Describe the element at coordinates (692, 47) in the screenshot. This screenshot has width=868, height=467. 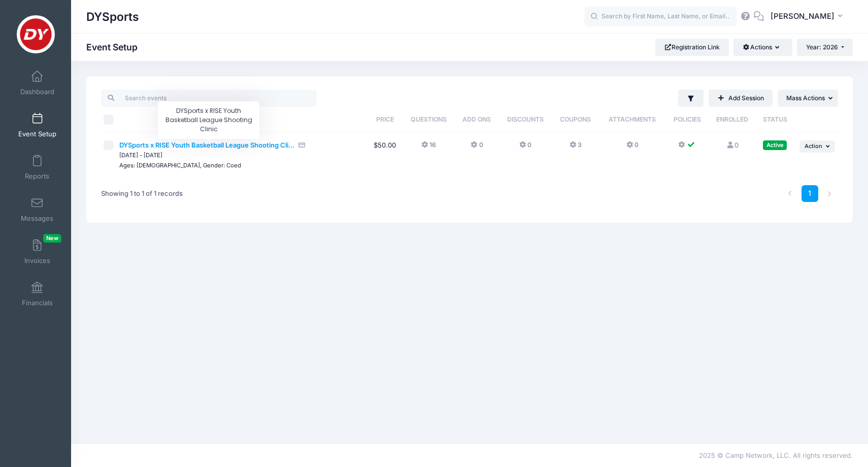
I see `a: Registration Link` at that location.